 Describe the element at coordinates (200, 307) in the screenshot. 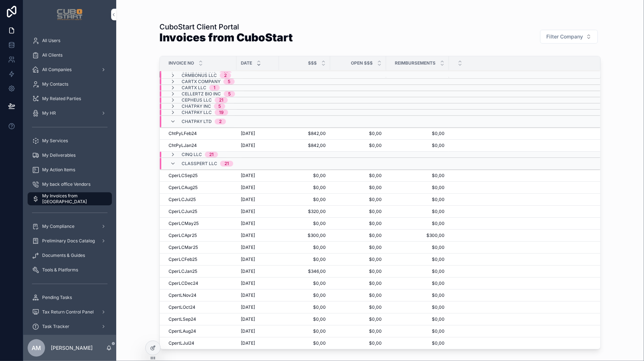

I see `a: CpertLOct24` at that location.